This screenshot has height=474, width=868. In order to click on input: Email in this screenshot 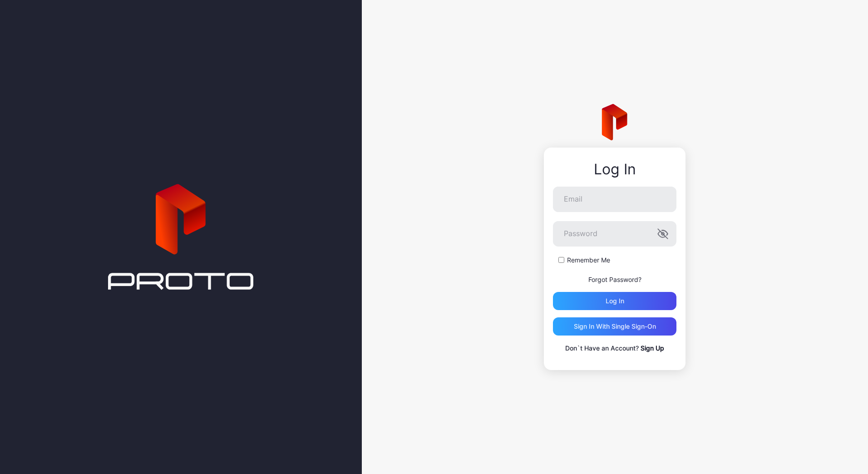, I will do `click(614, 199)`.